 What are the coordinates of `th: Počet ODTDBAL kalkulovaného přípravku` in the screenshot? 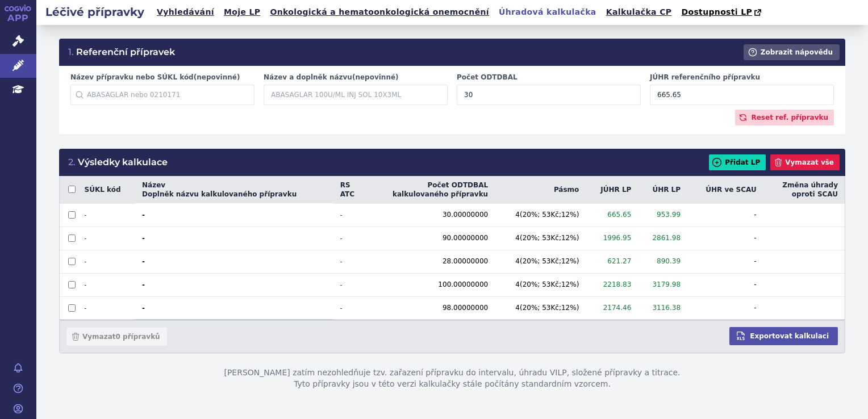 It's located at (431, 190).